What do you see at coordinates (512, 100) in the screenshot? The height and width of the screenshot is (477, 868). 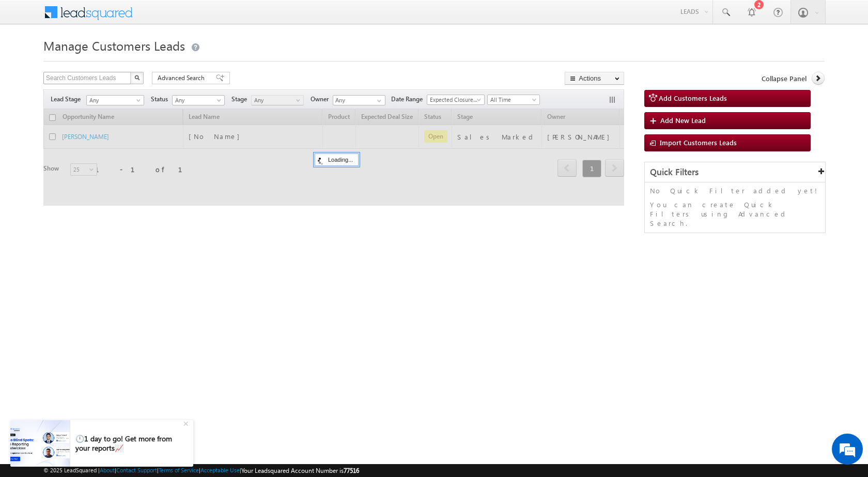 I see `span: All Time` at bounding box center [512, 100].